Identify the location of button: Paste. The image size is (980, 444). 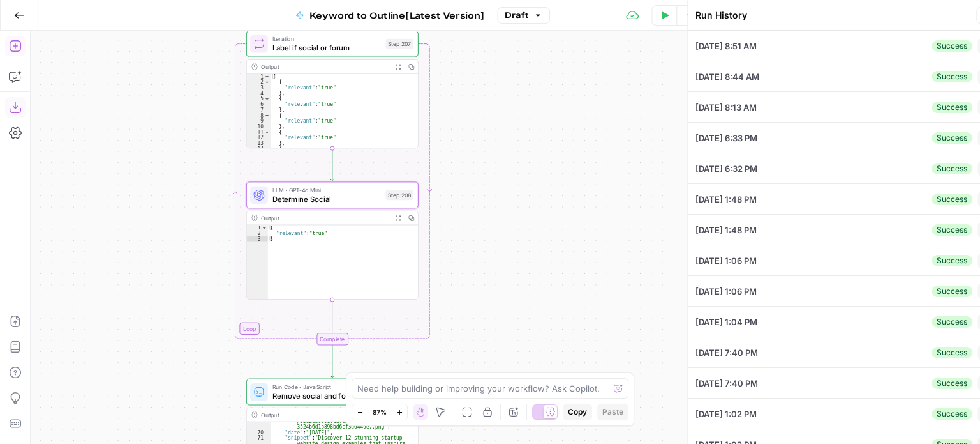
(613, 412).